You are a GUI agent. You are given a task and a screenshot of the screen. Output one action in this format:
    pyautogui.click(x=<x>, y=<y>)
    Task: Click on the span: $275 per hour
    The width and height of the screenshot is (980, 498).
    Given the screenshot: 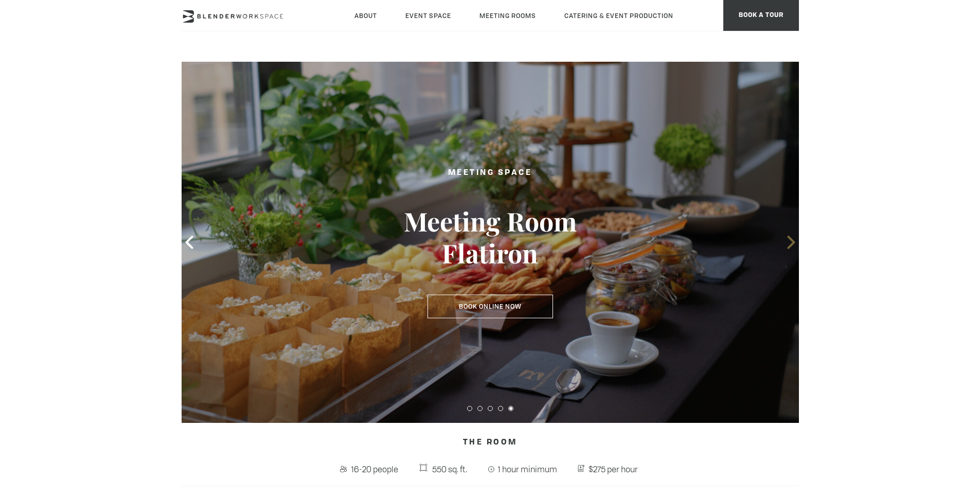 What is the action you would take?
    pyautogui.click(x=613, y=469)
    